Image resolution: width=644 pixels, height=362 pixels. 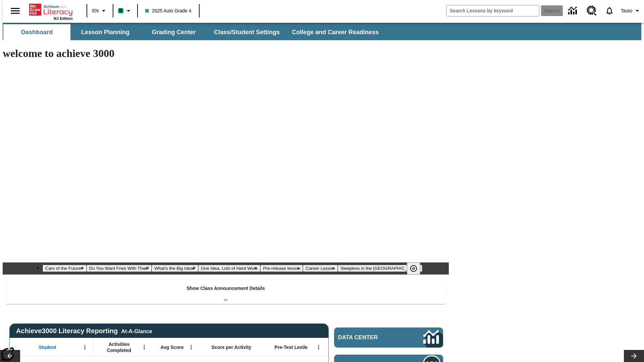 What do you see at coordinates (119, 347) in the screenshot?
I see `span: Activities Completed` at bounding box center [119, 347].